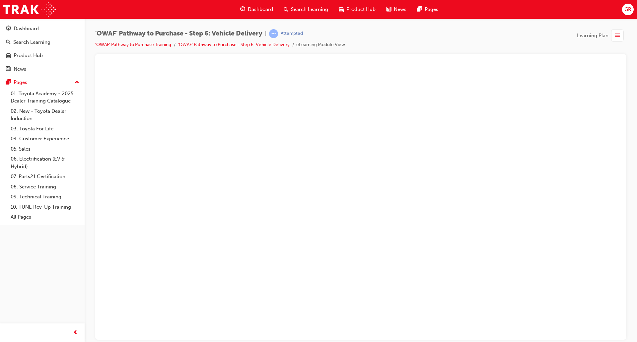 Image resolution: width=637 pixels, height=342 pixels. What do you see at coordinates (28, 55) in the screenshot?
I see `div: Product Hub` at bounding box center [28, 55].